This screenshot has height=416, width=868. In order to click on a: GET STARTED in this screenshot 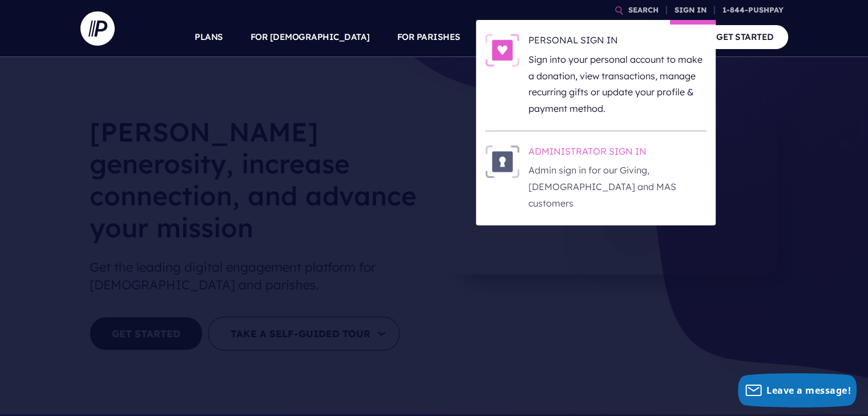, I will do `click(745, 37)`.